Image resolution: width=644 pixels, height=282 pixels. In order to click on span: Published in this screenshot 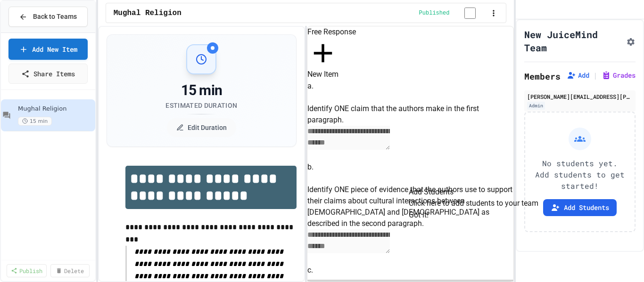, I will do `click(434, 13)`.